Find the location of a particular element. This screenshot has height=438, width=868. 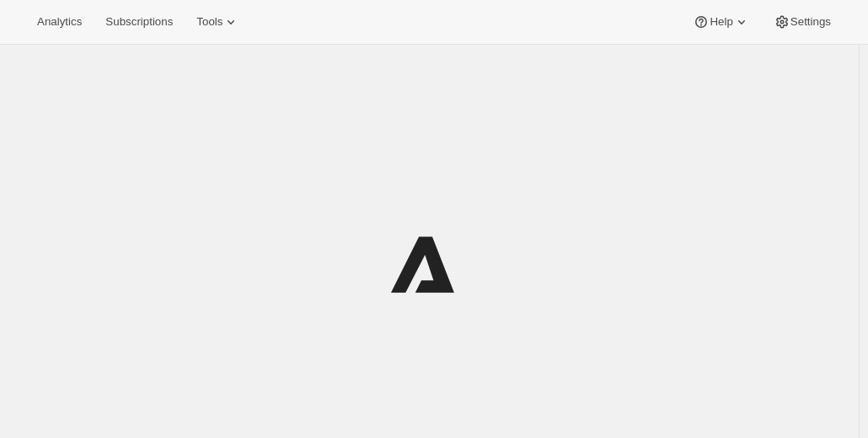

button: Subscriptions is located at coordinates (139, 22).